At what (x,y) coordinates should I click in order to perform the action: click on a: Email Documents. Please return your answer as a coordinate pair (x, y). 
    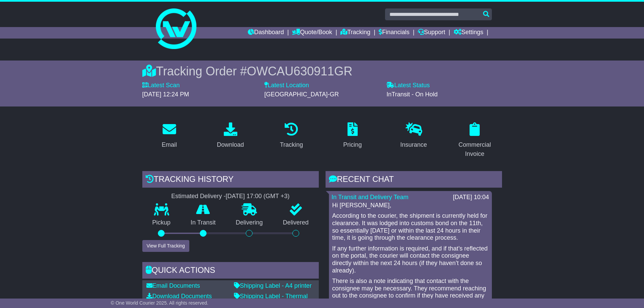
    Looking at the image, I should click on (173, 286).